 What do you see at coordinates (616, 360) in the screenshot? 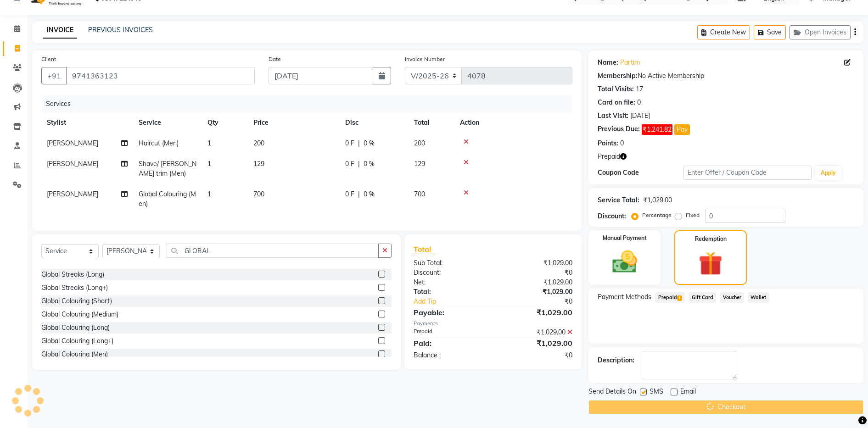
I see `div: Description:` at bounding box center [616, 360].